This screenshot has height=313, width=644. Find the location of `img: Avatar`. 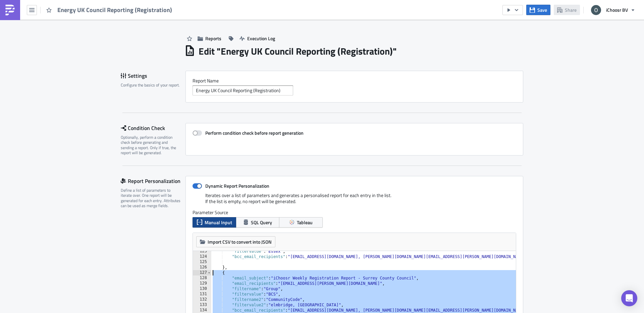

img: Avatar is located at coordinates (596, 10).